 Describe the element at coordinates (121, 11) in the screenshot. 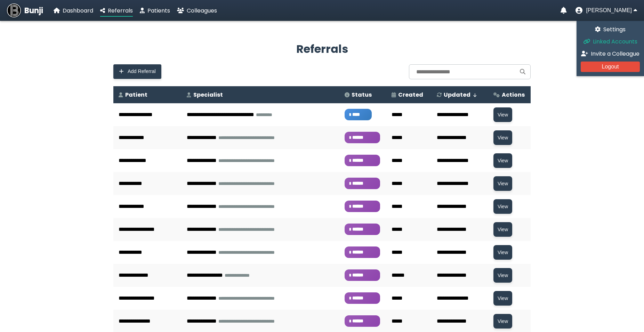

I see `span: Referrals` at that location.